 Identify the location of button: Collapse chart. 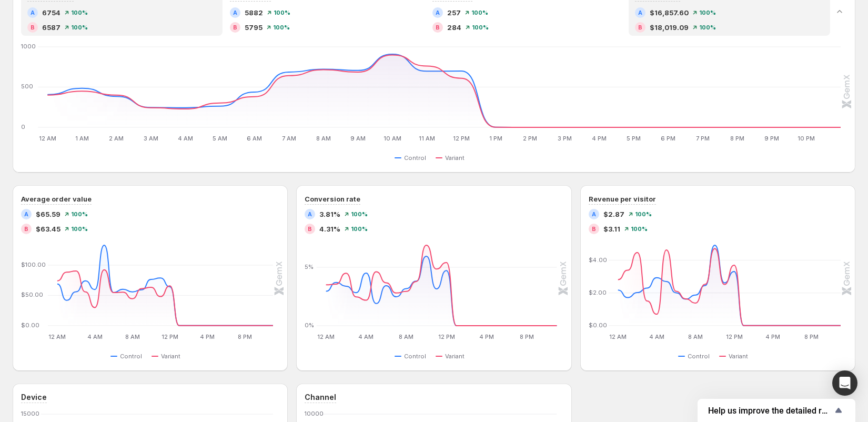
(839, 12).